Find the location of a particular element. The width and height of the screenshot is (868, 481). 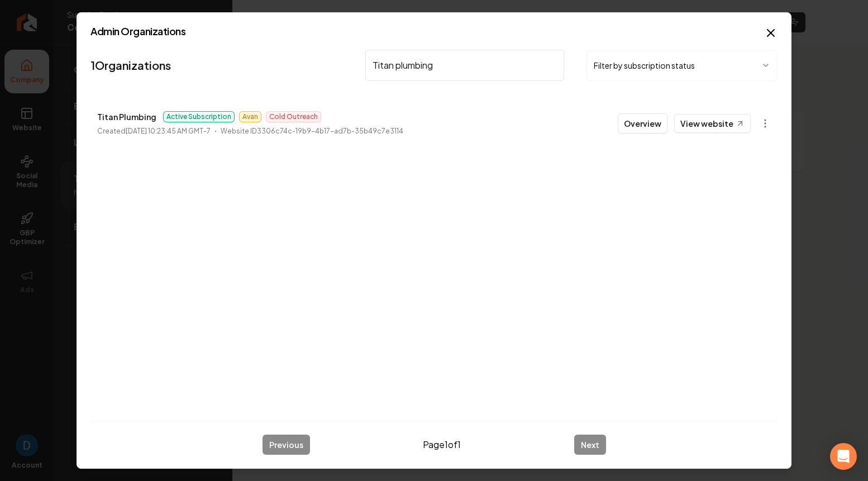

p: Titan Plumbing is located at coordinates (127, 117).